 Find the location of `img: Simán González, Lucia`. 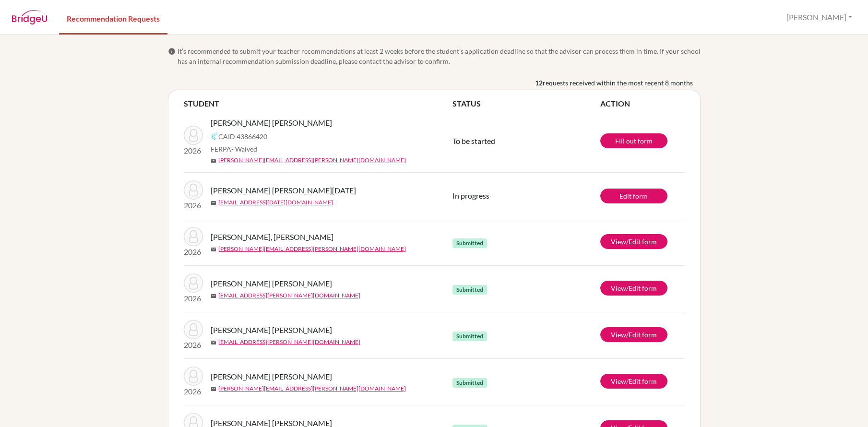

img: Simán González, Lucia is located at coordinates (194, 190).